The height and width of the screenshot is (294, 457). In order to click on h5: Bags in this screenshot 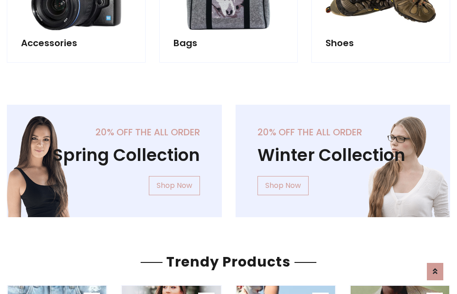, I will do `click(229, 43)`.